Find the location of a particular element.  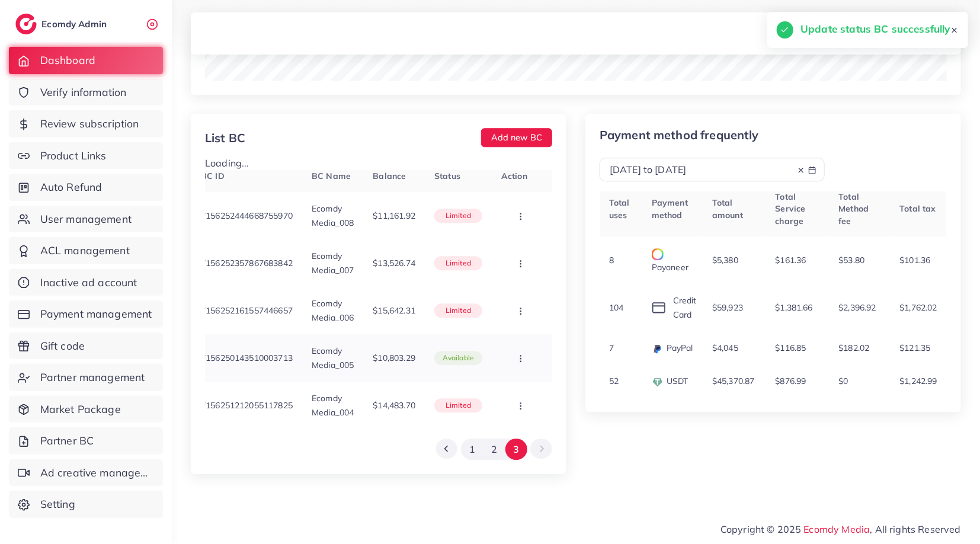

p: Ecomdy Media_004 is located at coordinates (332, 405).